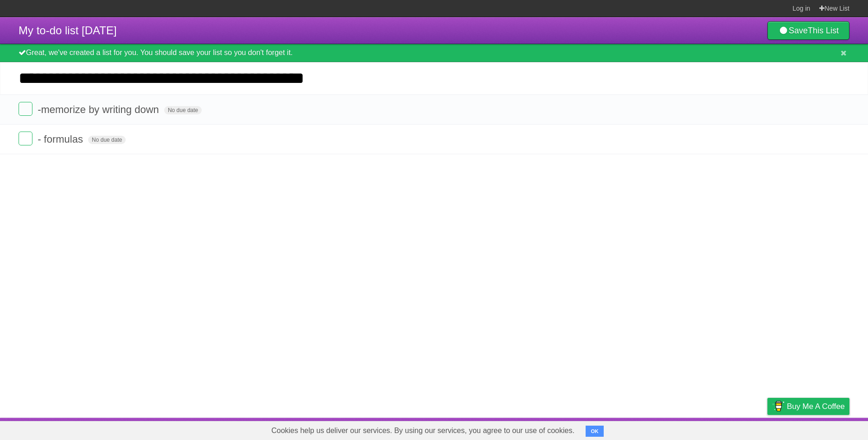 This screenshot has width=868, height=440. Describe the element at coordinates (778, 406) in the screenshot. I see `img: Buy me a coffee` at that location.